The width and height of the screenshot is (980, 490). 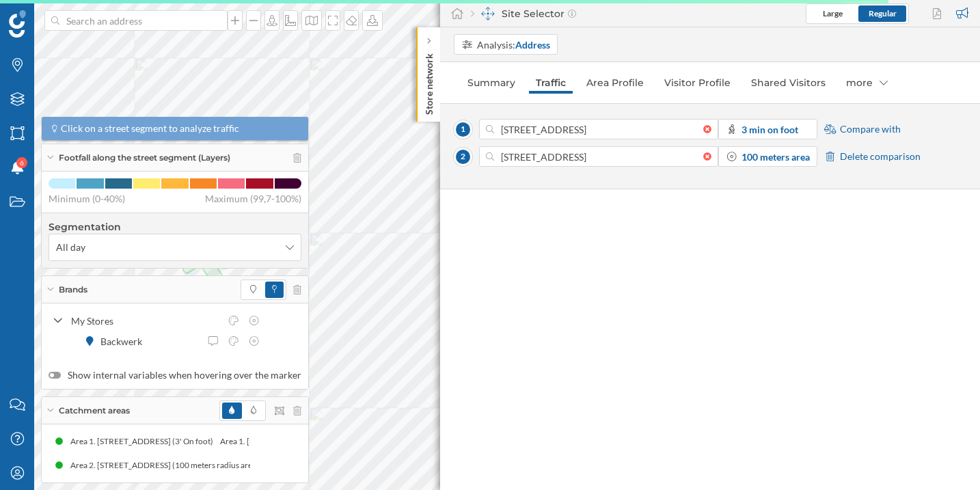 What do you see at coordinates (175, 375) in the screenshot?
I see `label: Show internal variables when hovering over the marker` at bounding box center [175, 375].